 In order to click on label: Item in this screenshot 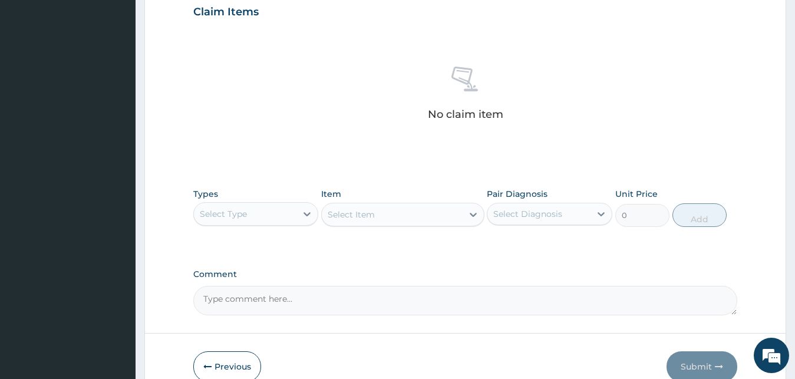, I will do `click(331, 194)`.